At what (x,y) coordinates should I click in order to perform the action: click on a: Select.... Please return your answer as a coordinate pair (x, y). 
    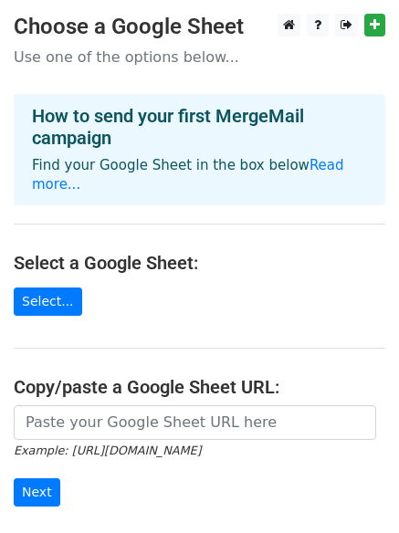
    Looking at the image, I should click on (47, 301).